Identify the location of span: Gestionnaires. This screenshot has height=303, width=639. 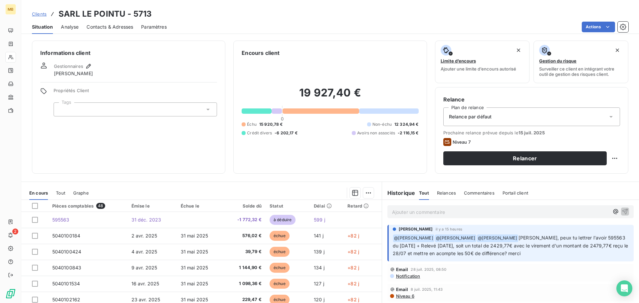
(69, 66).